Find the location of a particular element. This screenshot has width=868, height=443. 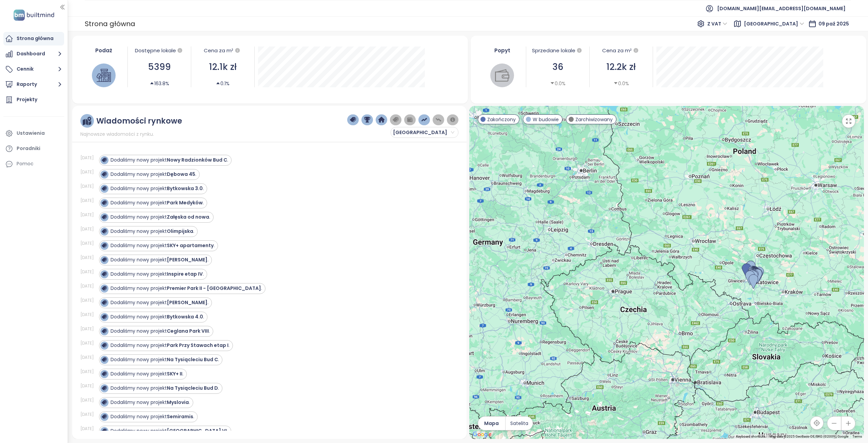

div: Poradniki is located at coordinates (29, 148).